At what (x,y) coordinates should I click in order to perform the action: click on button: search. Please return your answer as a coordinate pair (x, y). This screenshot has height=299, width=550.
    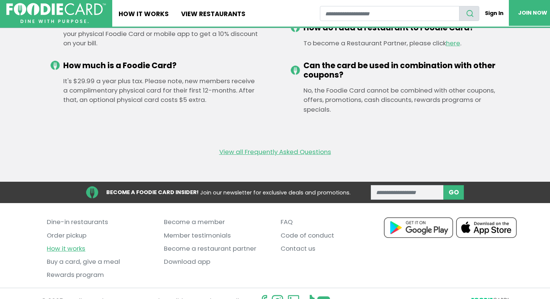
    Looking at the image, I should click on (469, 13).